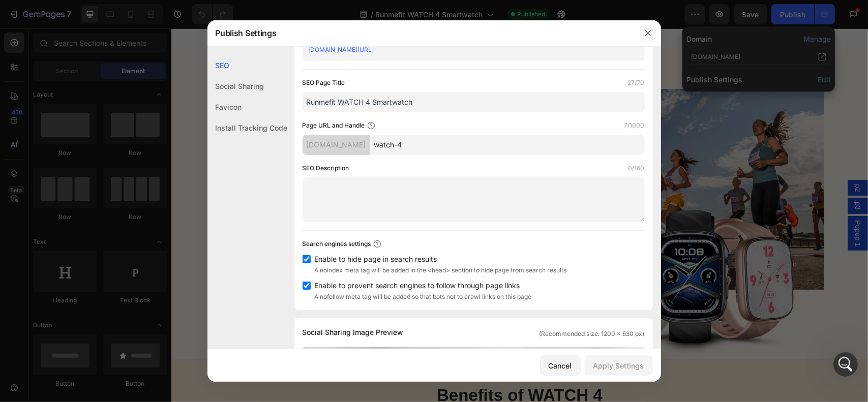 The width and height of the screenshot is (868, 402). Describe the element at coordinates (592, 334) in the screenshot. I see `span: (Recommended size: 1200 x 630 px)` at that location.